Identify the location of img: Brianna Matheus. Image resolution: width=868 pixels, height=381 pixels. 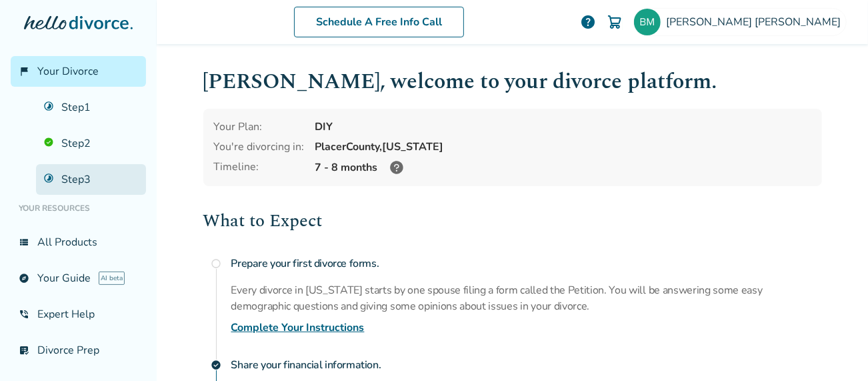
(648, 22).